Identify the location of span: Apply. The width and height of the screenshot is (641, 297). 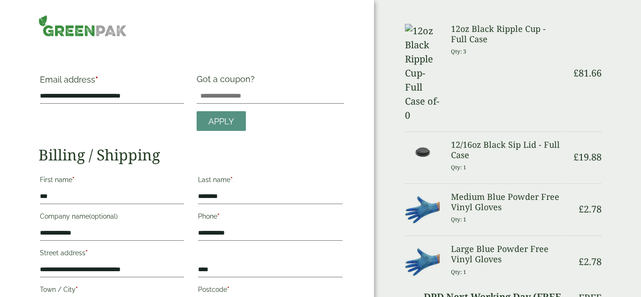
(221, 122).